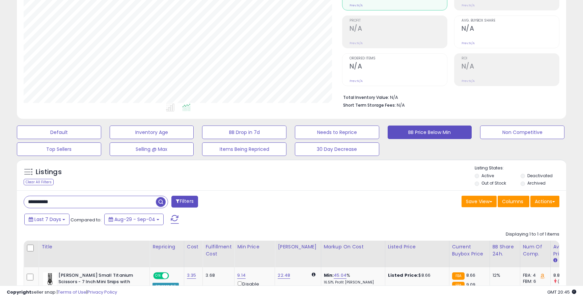 This screenshot has width=583, height=299. Describe the element at coordinates (337, 132) in the screenshot. I see `button: Needs to Reprice` at that location.